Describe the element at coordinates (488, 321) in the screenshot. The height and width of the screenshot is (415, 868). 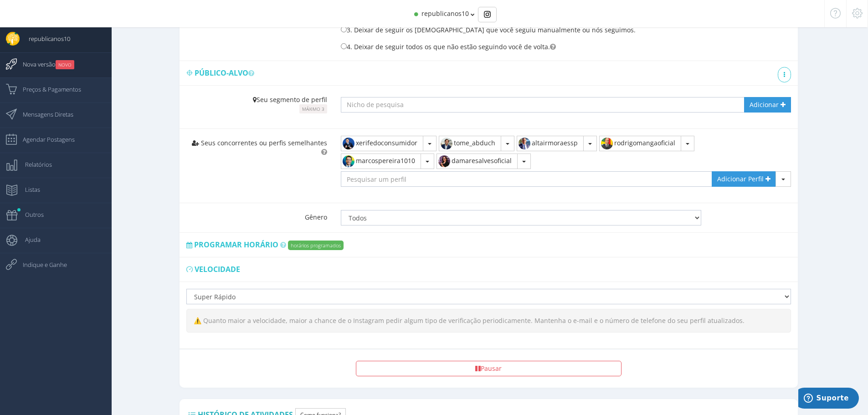
I see `div: ⚠️ Quanto maior a velocidade, maior a chance de o Instagram pedir algum tipo de verificação perio...` at that location.